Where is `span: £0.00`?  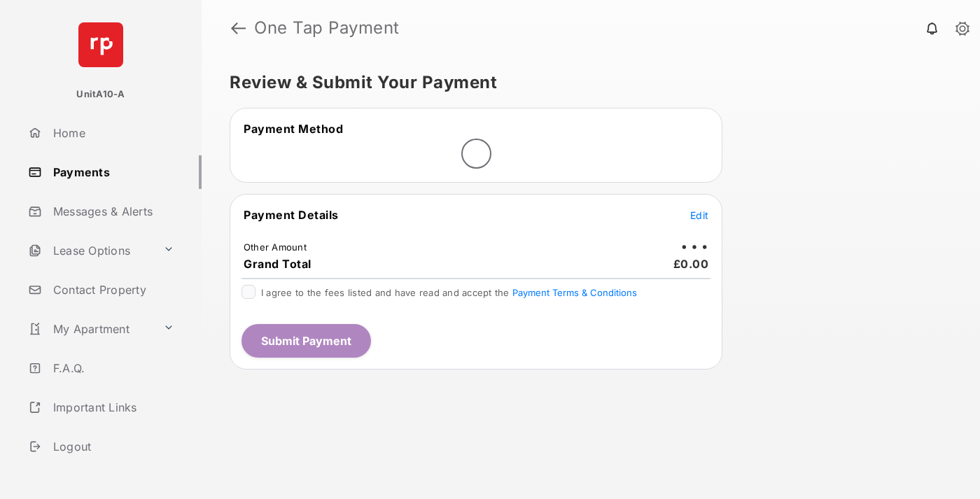
span: £0.00 is located at coordinates (691, 264).